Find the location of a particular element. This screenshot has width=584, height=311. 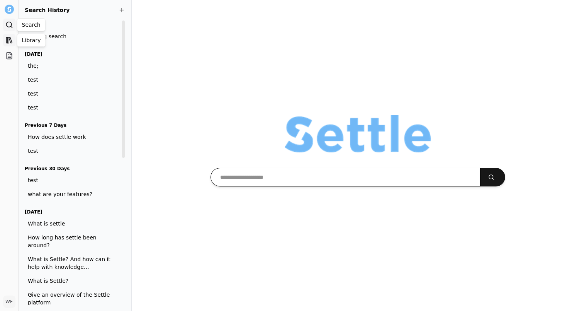

a: Library is located at coordinates (9, 40).